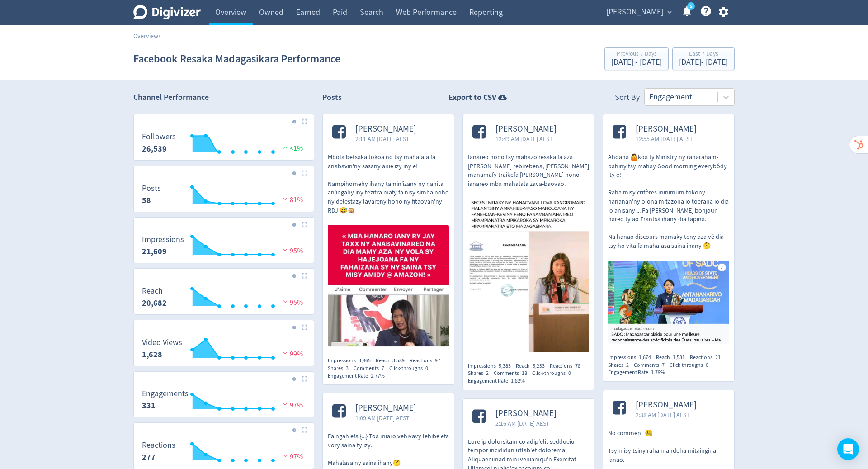 Image resolution: width=868 pixels, height=469 pixels. Describe the element at coordinates (644, 357) in the screenshot. I see `span: 1,674` at that location.